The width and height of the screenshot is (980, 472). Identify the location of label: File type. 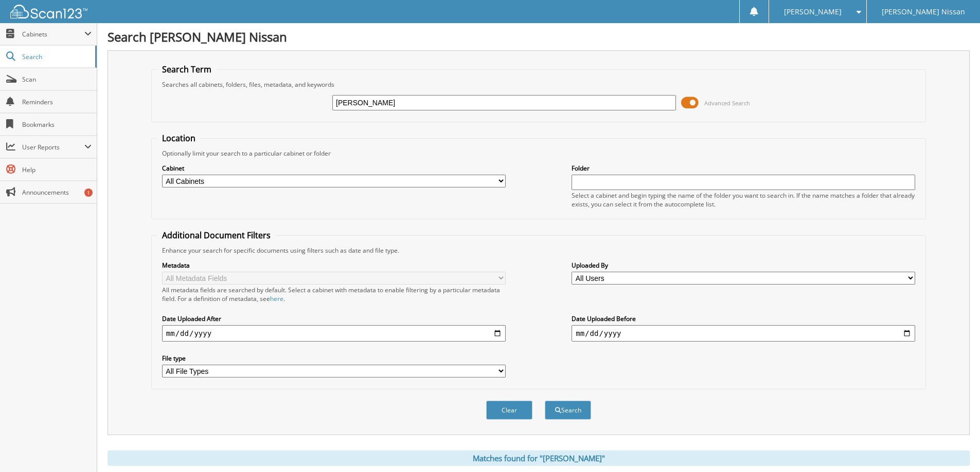
(334, 358).